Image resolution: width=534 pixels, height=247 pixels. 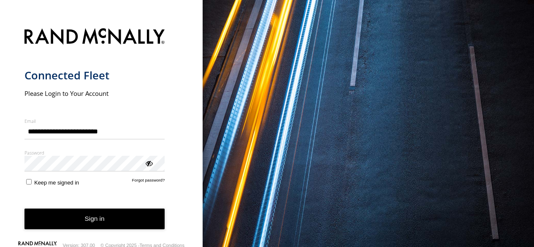 What do you see at coordinates (95, 219) in the screenshot?
I see `button: Sign in` at bounding box center [95, 219].